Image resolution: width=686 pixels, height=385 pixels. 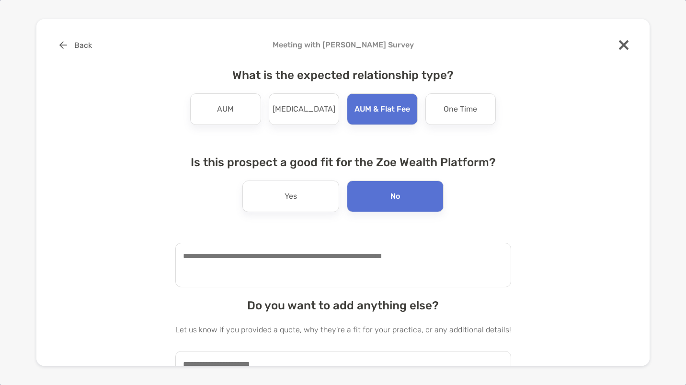 What do you see at coordinates (75, 45) in the screenshot?
I see `button: Back` at bounding box center [75, 45].